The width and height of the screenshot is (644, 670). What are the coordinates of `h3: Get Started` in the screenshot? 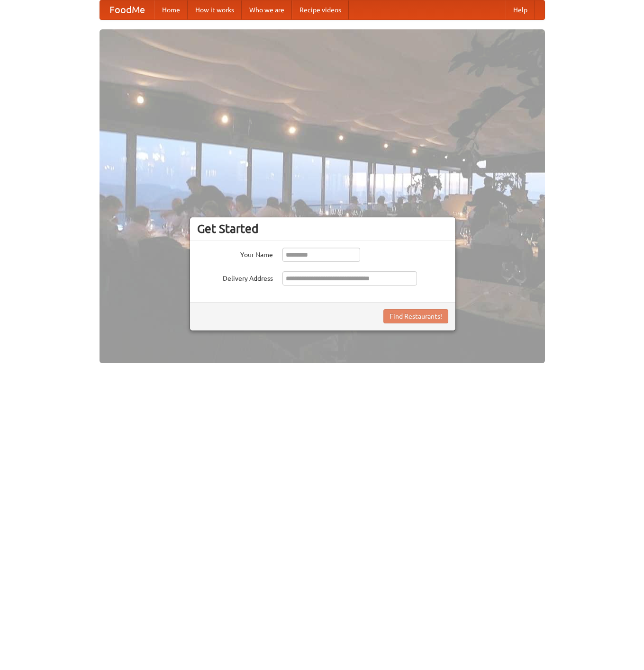 It's located at (323, 229).